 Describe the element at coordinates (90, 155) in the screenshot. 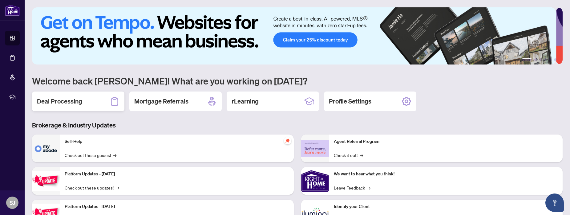

I see `a: Check out these guides!→` at that location.